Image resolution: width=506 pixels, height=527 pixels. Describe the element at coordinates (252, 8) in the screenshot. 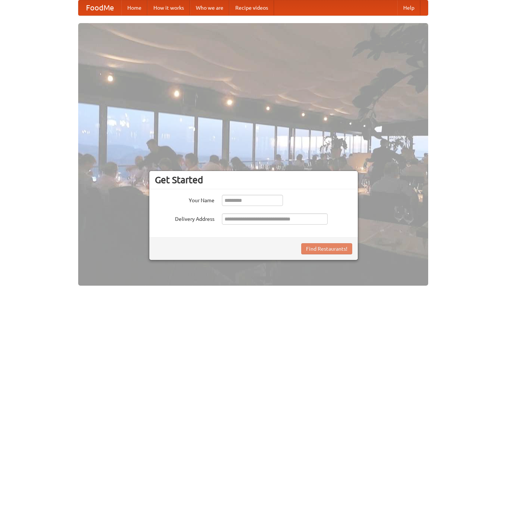

I see `a: Recipe videos` at that location.